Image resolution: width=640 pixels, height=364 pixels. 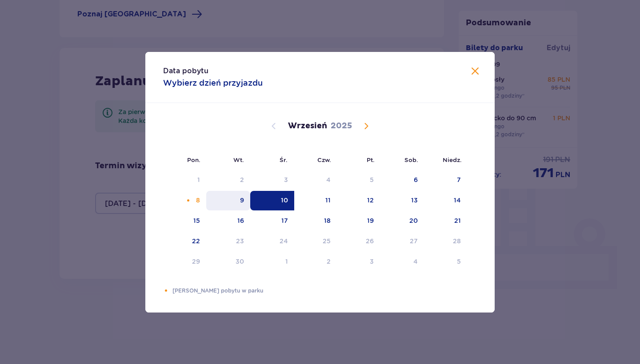 What do you see at coordinates (370, 200) in the screenshot?
I see `div: 12` at bounding box center [370, 200].